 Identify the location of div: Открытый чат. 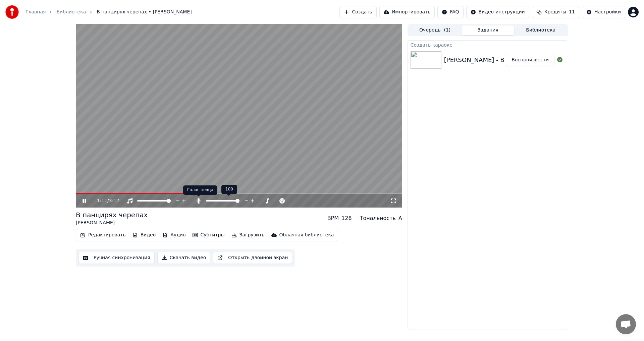
(625, 324).